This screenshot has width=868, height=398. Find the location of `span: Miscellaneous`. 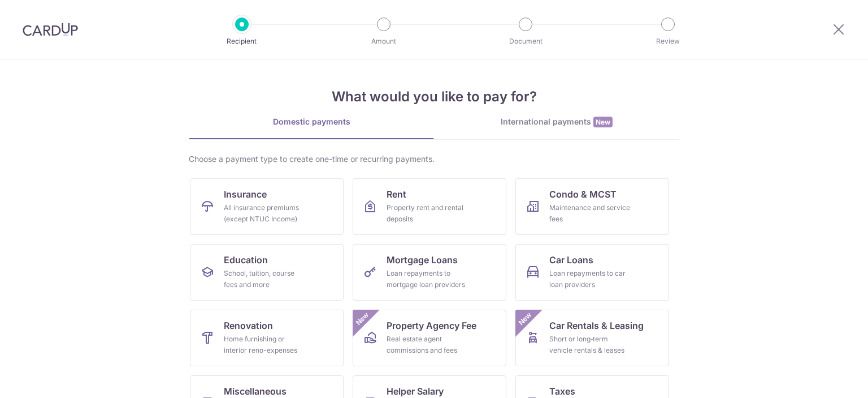

span: Miscellaneous is located at coordinates (255, 391).